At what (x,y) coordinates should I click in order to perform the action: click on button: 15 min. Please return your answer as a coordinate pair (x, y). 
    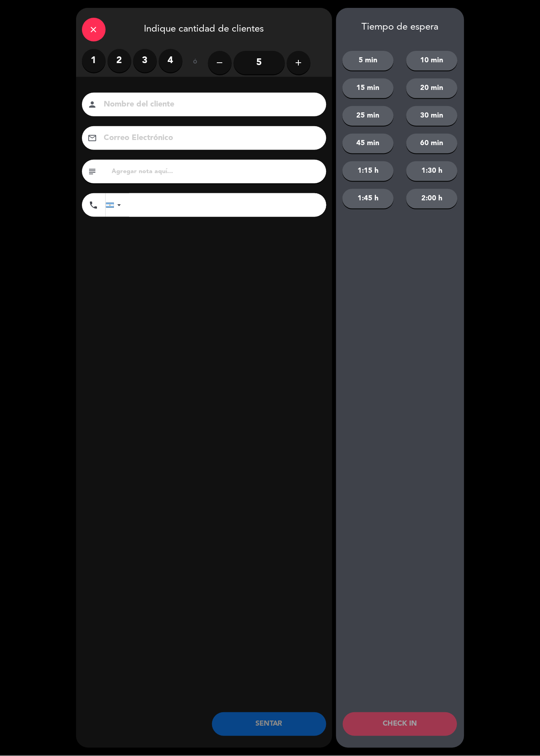
    Looking at the image, I should click on (368, 89).